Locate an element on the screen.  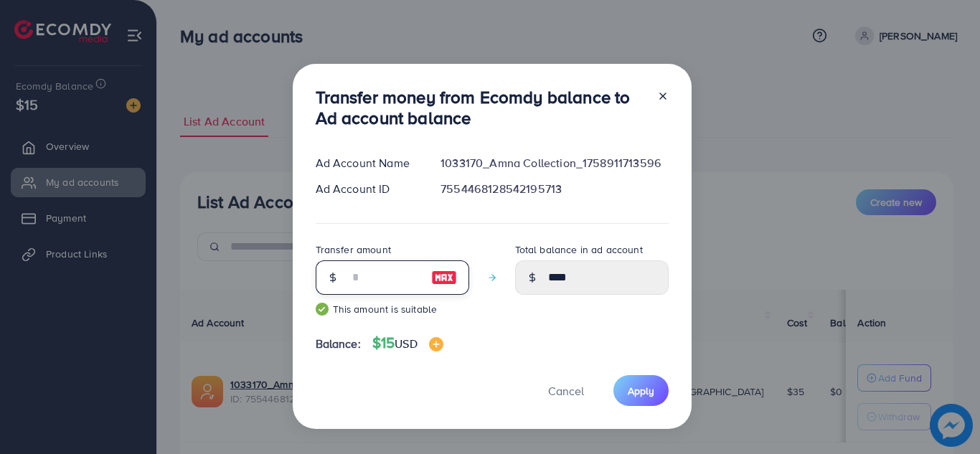
label: Transfer amount is located at coordinates (353, 249).